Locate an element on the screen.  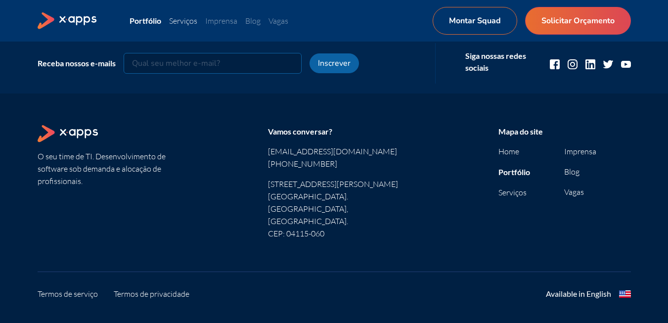
section: O seu time de TI. Desenvolvimento de software sob demanda e alocação de profissionais. is located at coordinates (104, 182).